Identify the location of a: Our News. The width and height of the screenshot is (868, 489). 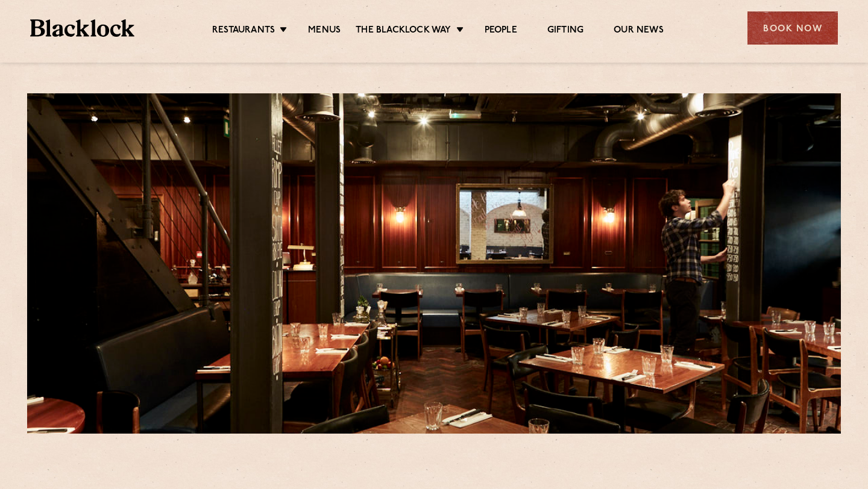
(639, 31).